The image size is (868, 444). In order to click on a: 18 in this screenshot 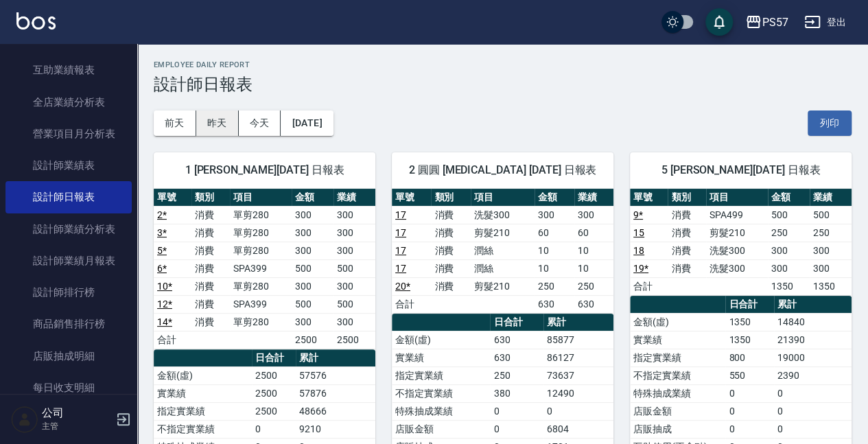, I will do `click(638, 250)`.